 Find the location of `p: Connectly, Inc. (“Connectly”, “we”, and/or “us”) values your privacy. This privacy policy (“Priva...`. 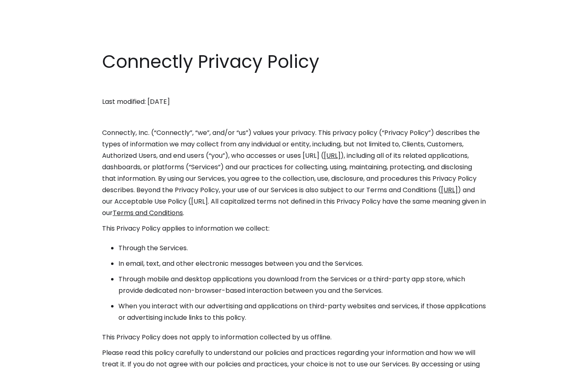

p: Connectly, Inc. (“Connectly”, “we”, and/or “us”) values your privacy. This privacy policy (“Priva... is located at coordinates (294, 172).